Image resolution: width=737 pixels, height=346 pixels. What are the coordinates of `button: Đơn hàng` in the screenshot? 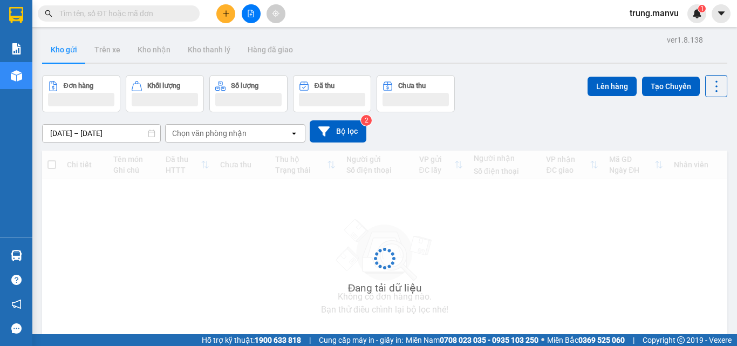 It's located at (81, 93).